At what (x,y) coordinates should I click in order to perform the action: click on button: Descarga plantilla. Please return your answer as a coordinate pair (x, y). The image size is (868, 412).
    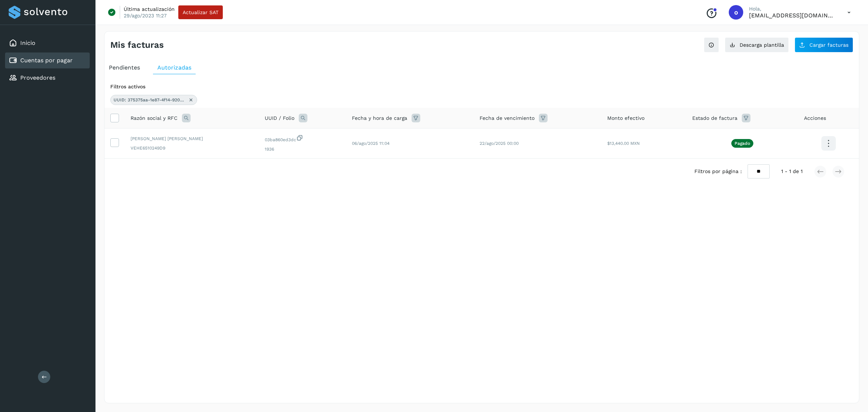
    Looking at the image, I should click on (757, 45).